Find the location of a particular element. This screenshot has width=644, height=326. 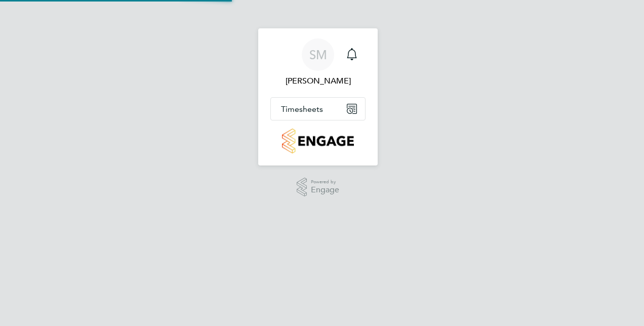

a: Go to home page is located at coordinates (318, 141).